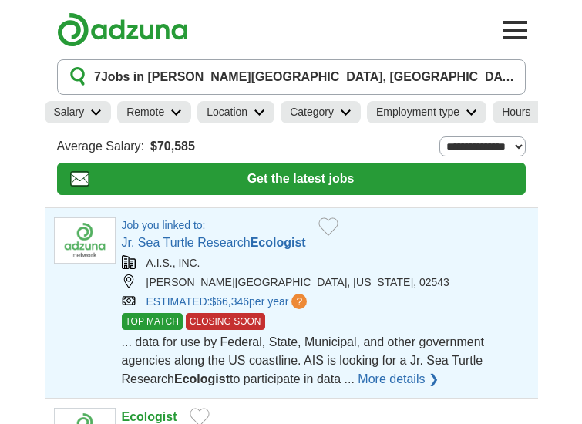 The width and height of the screenshot is (582, 424). Describe the element at coordinates (173, 146) in the screenshot. I see `span: $70,585` at that location.